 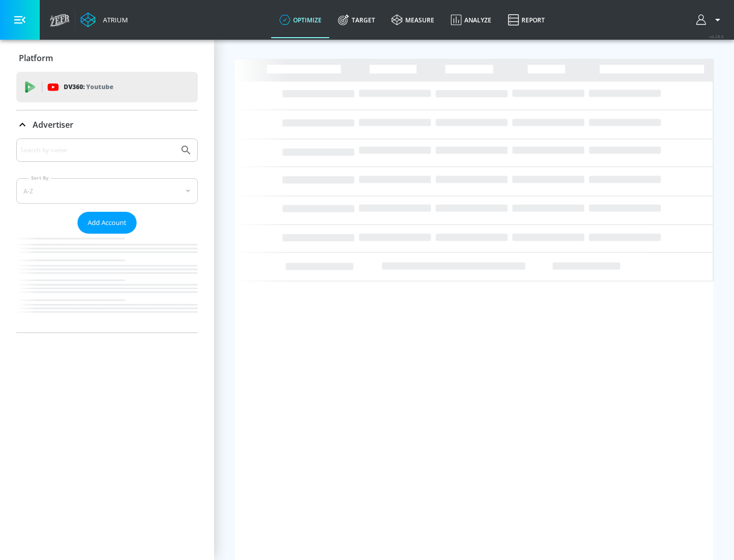 I want to click on a: optimize, so click(x=301, y=20).